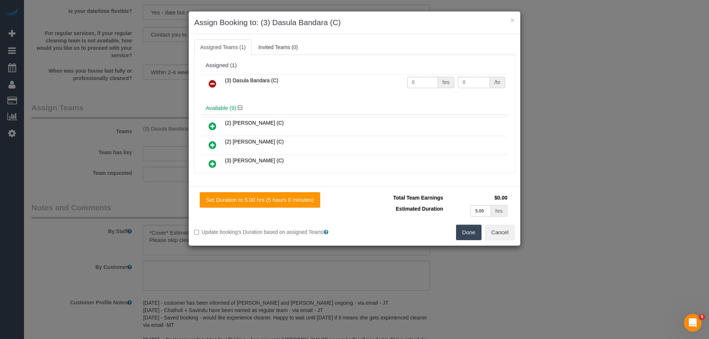 This screenshot has height=339, width=709. I want to click on td: Total Team Earnings, so click(403, 198).